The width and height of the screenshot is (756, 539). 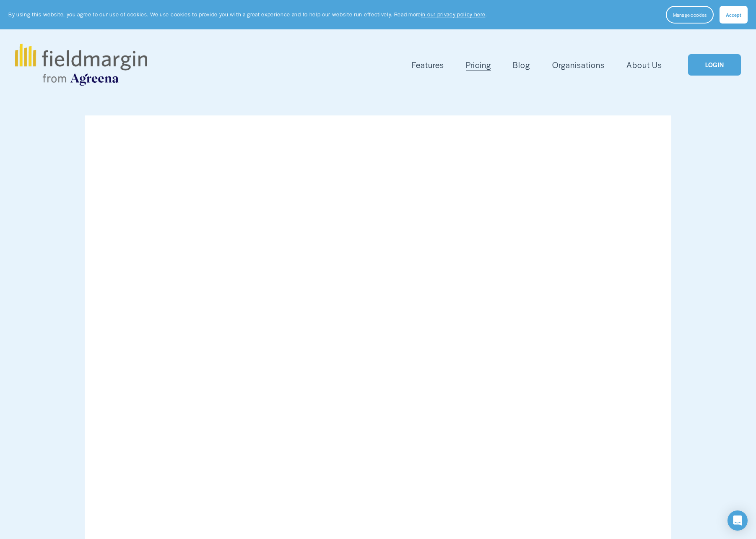 I want to click on button: Manage cookies, so click(x=690, y=15).